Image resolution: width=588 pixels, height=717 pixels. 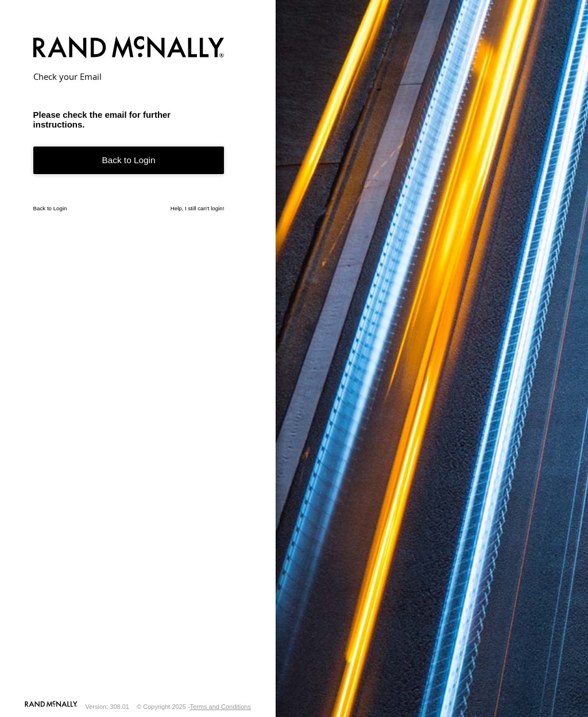 I want to click on h2: Check your Email, so click(x=129, y=76).